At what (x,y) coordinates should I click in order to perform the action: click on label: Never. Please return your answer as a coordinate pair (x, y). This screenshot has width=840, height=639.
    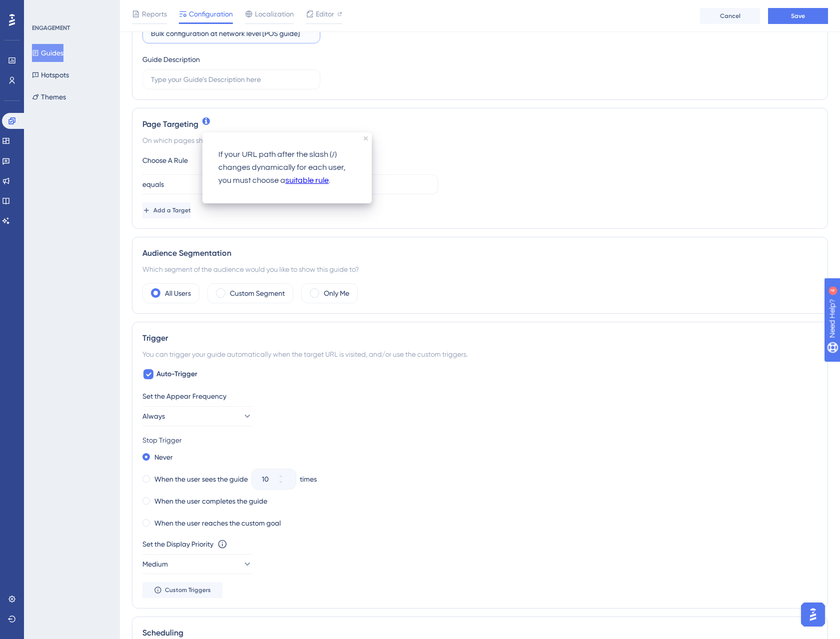
    Looking at the image, I should click on (163, 457).